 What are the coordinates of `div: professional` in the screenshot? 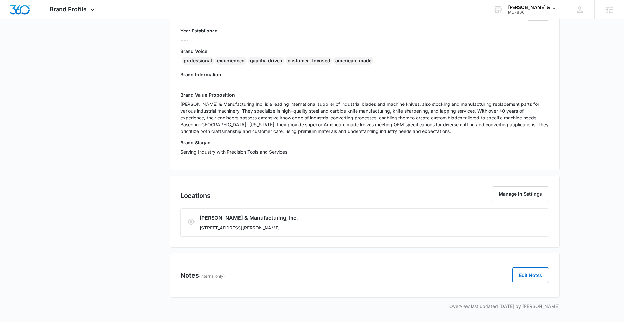 It's located at (198, 61).